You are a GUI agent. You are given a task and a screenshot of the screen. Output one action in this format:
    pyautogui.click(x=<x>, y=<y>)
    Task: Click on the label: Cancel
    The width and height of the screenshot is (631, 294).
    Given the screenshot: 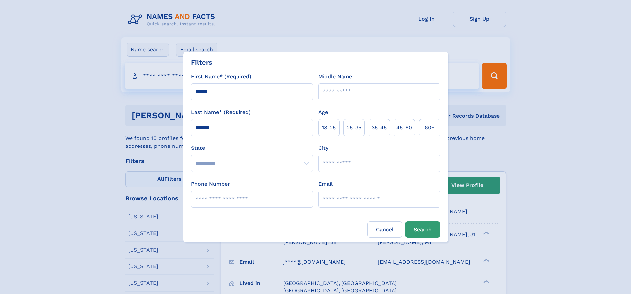 What is the action you would take?
    pyautogui.click(x=385, y=229)
    